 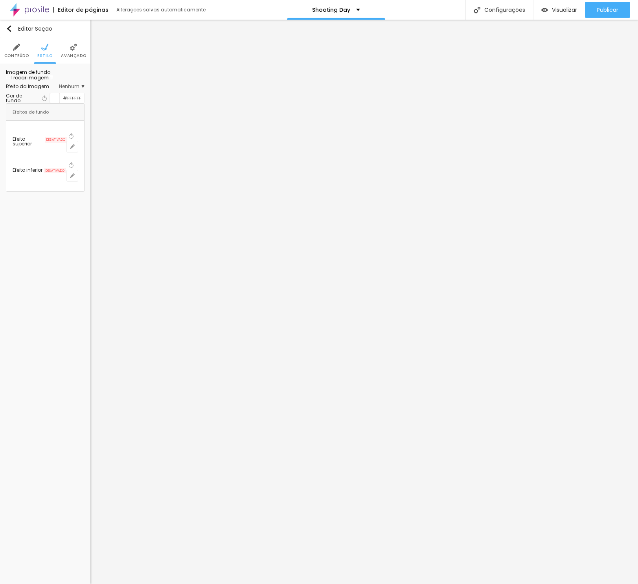 What do you see at coordinates (72, 86) in the screenshot?
I see `span: Nenhum` at bounding box center [72, 86].